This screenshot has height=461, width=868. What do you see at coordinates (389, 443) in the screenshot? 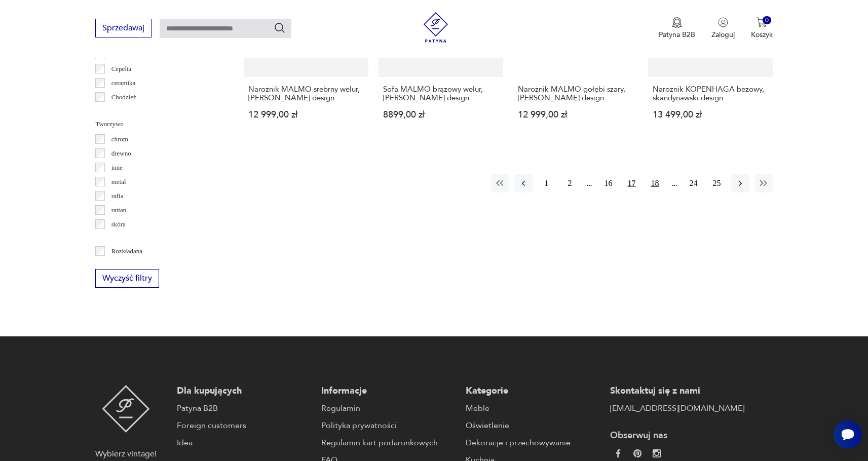
I see `a: Regulamin kart podarunkowych` at bounding box center [389, 443].